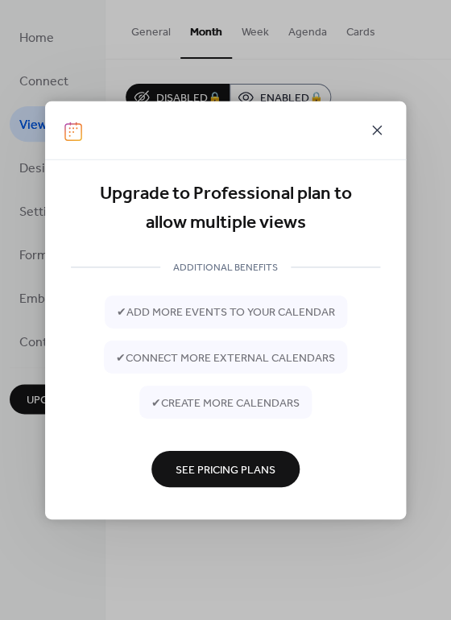 Image resolution: width=451 pixels, height=620 pixels. What do you see at coordinates (226, 312) in the screenshot?
I see `span: ✔ add more events to your calendar` at bounding box center [226, 312].